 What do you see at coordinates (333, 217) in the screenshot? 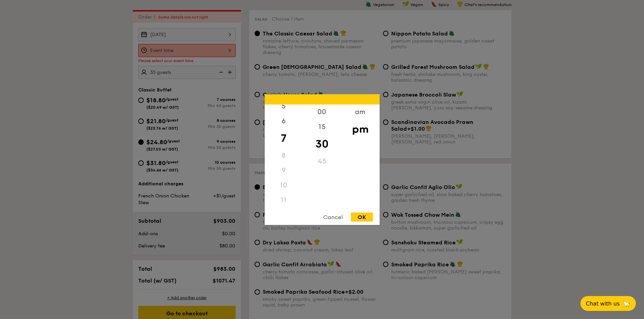
I see `div: Cancel` at bounding box center [333, 217].